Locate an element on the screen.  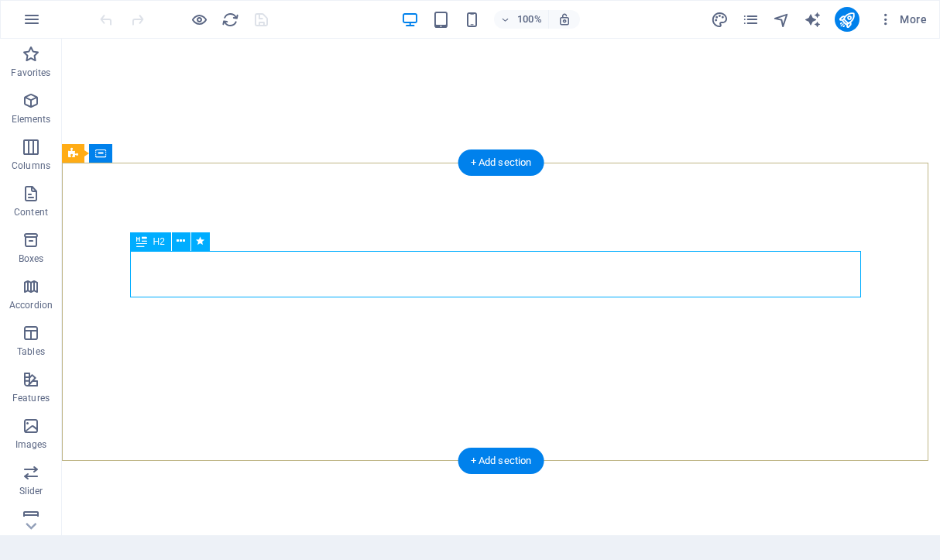
i: Pages (Ctrl+Alt+S) is located at coordinates (750, 19).